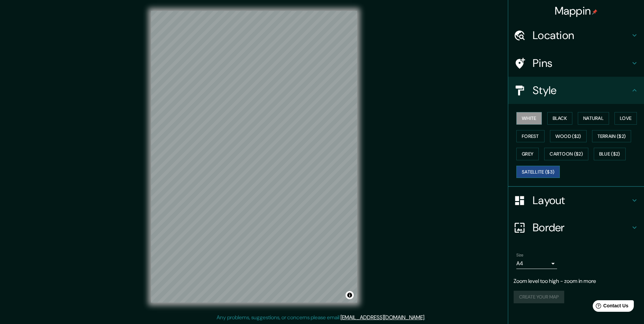  What do you see at coordinates (581, 63) in the screenshot?
I see `h4: Pins` at bounding box center [581, 63].